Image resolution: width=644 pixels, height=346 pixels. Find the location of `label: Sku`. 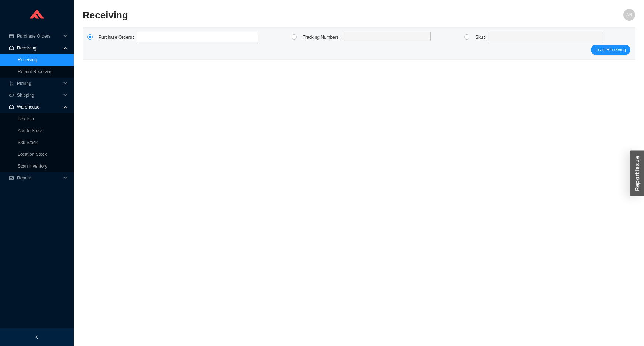

label: Sku is located at coordinates (482, 37).